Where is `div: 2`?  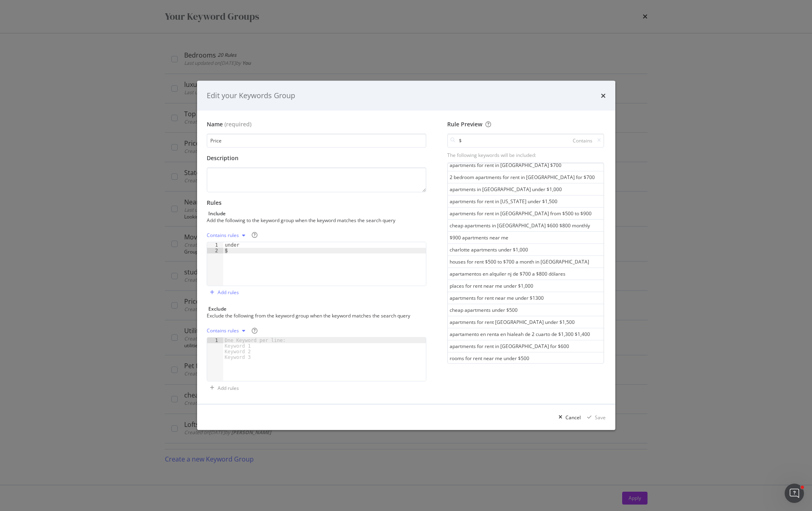
div: 2 is located at coordinates (215, 250).